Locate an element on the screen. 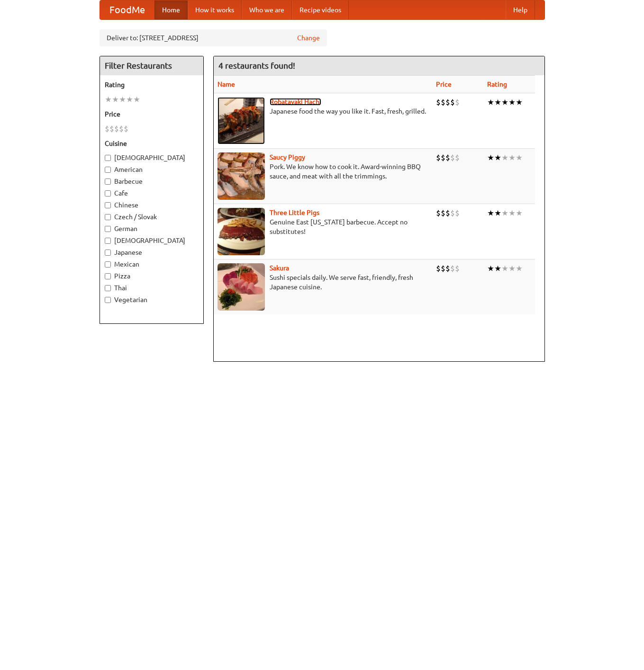  img: littlepigs.jpg is located at coordinates (241, 231).